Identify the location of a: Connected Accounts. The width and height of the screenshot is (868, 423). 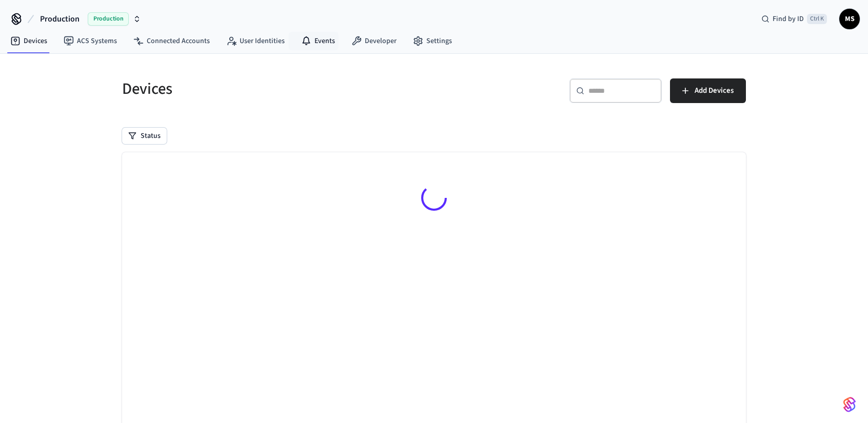
(171, 41).